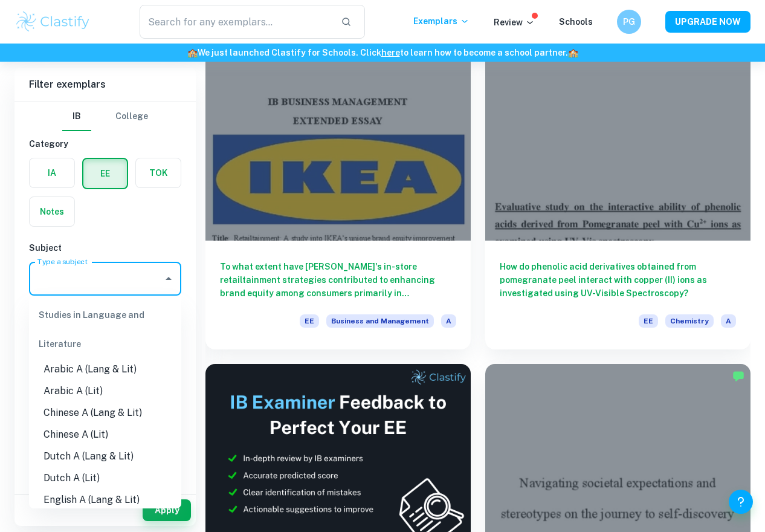 Image resolution: width=765 pixels, height=532 pixels. What do you see at coordinates (105, 117) in the screenshot?
I see `div: Filter type choice` at bounding box center [105, 117].